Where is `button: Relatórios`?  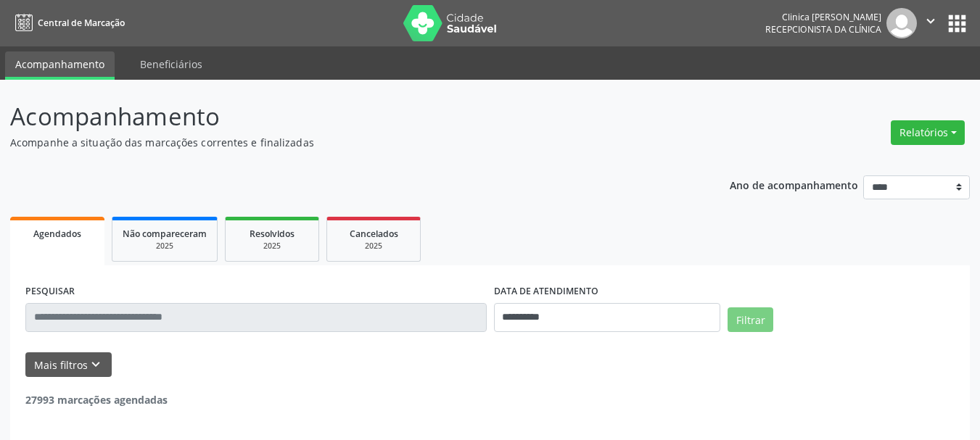 button: Relatórios is located at coordinates (928, 132).